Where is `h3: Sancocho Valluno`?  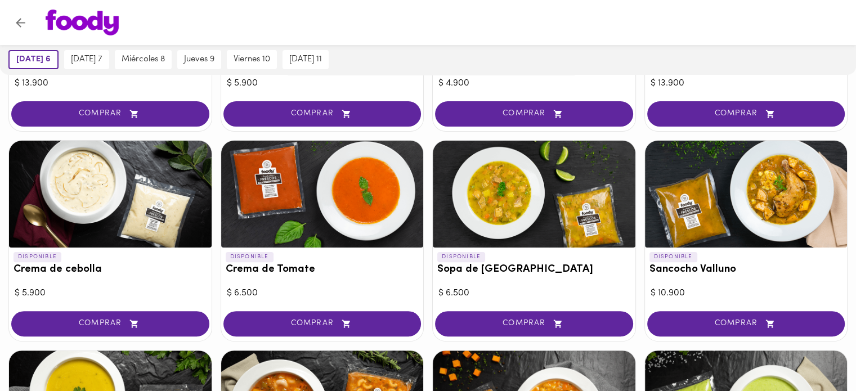 h3: Sancocho Valluno is located at coordinates (746, 270).